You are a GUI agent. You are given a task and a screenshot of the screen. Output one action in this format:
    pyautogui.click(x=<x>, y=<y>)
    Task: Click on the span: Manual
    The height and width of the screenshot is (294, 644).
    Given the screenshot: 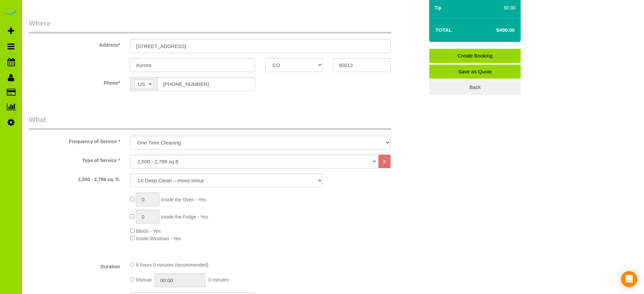 What is the action you would take?
    pyautogui.click(x=144, y=280)
    